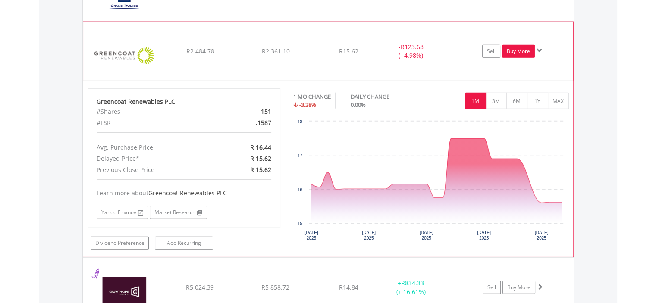  What do you see at coordinates (246, 112) in the screenshot?
I see `div: 151` at bounding box center [246, 112].